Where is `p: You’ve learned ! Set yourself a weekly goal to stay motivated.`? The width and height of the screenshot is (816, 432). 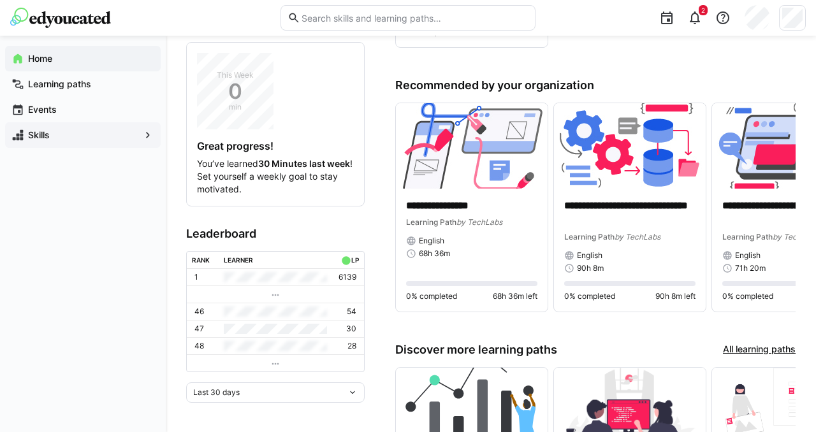 p: You’ve learned ! Set yourself a weekly goal to stay motivated. is located at coordinates (275, 176).